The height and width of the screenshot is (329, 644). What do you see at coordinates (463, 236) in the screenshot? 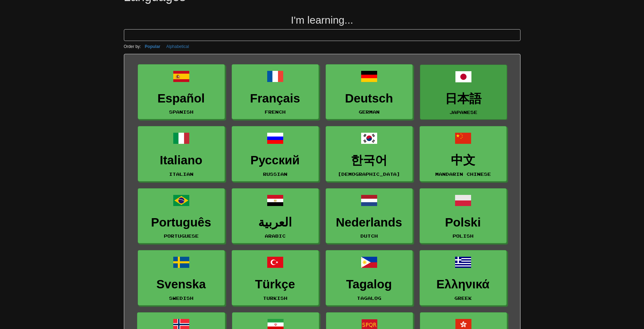
I see `small: Polish` at bounding box center [463, 236].